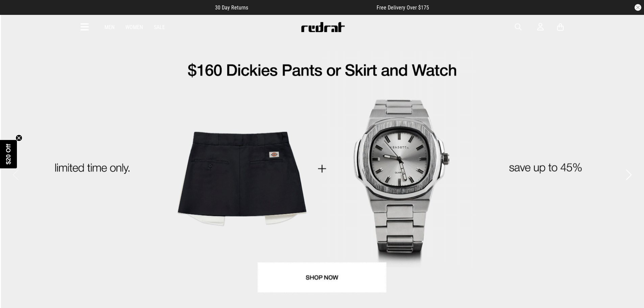 The image size is (644, 308). What do you see at coordinates (159, 27) in the screenshot?
I see `a: Sale` at bounding box center [159, 27].